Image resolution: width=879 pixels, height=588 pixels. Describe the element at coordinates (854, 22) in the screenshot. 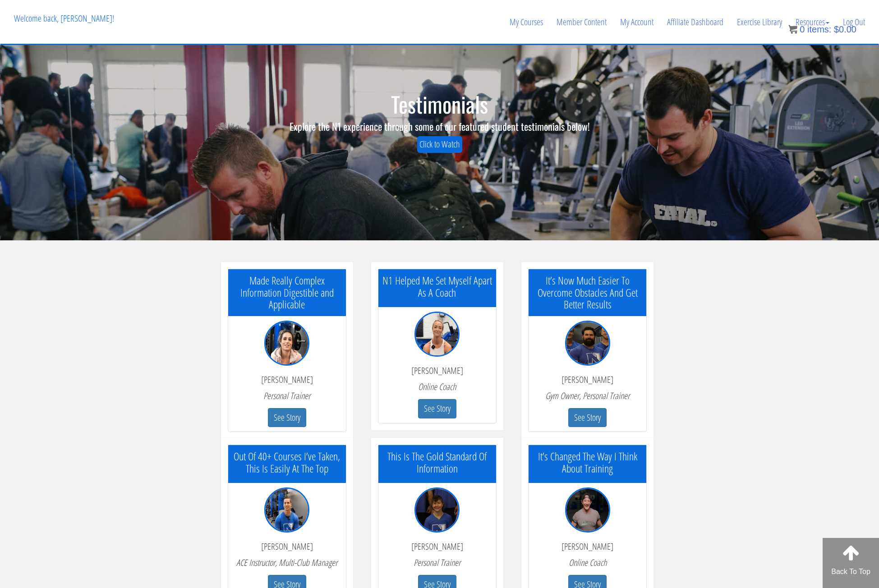

I see `a: Log Out` at that location.